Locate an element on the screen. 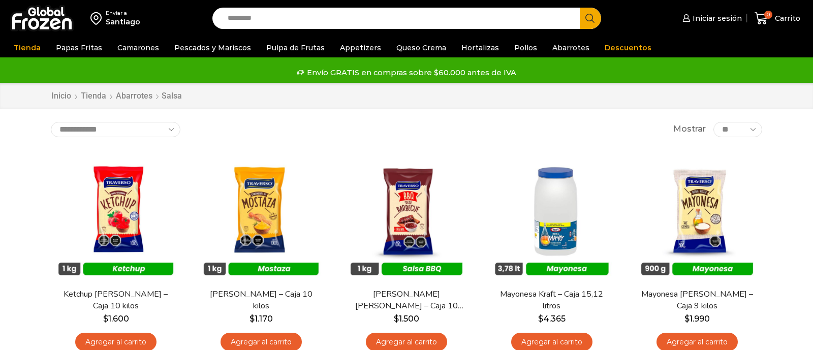  img: address-field-icon.svg is located at coordinates (98, 18).